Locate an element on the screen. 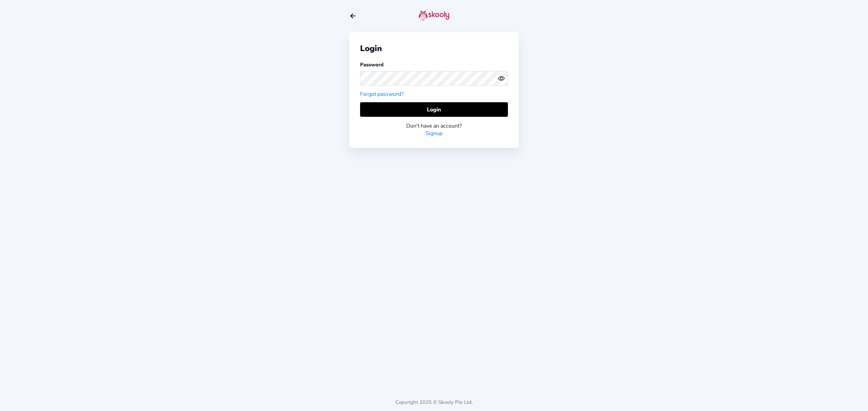 The image size is (868, 411). ion-icon: arrow back outline is located at coordinates (353, 16).